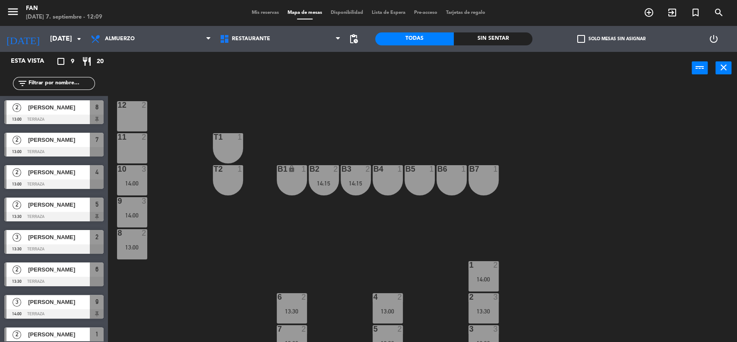 This screenshot has height=342, width=737. What do you see at coordinates (278, 297) in the screenshot?
I see `div: 6` at bounding box center [278, 297].